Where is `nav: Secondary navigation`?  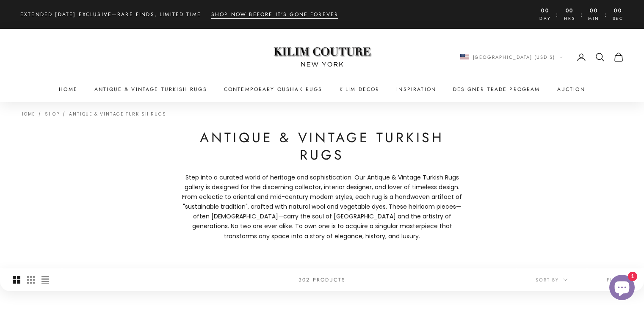
nav: Secondary navigation is located at coordinates (542, 57).